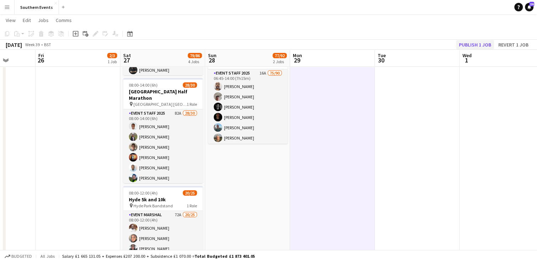  Describe the element at coordinates (475, 45) in the screenshot. I see `button: Publish 1 job` at that location.